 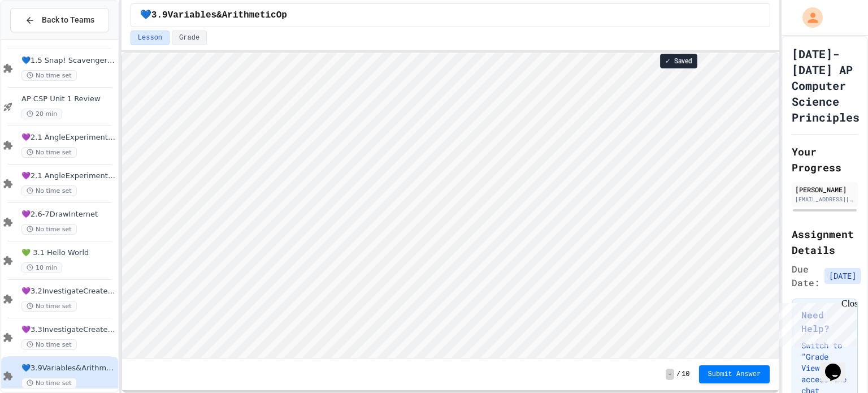 I want to click on div: Chat with us now!Close, so click(x=41, y=38).